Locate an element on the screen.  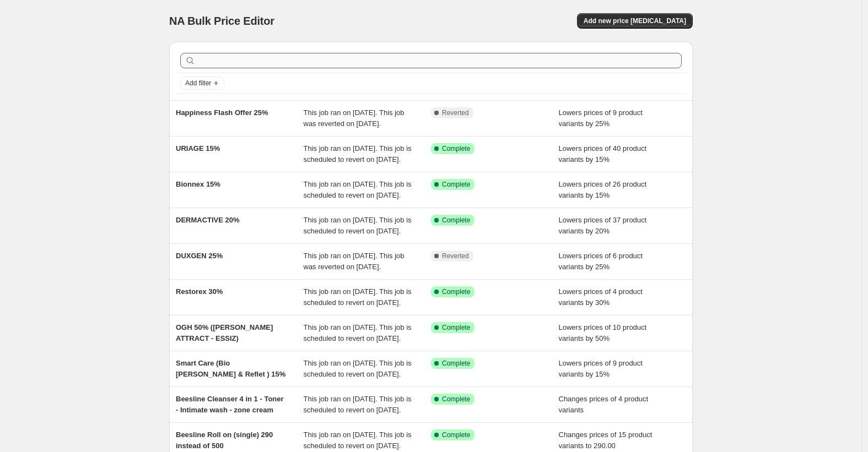
span: Lowers prices of 26 product variants by 15% is located at coordinates (603, 189).